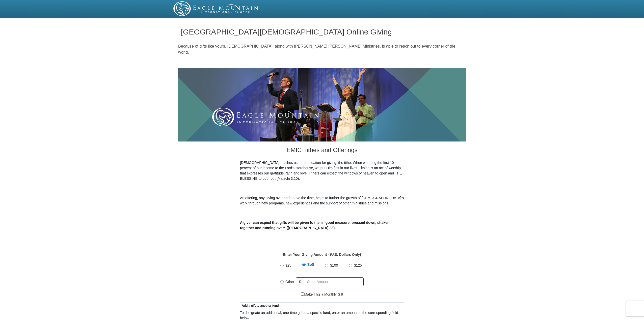  What do you see at coordinates (288, 265) in the screenshot?
I see `span: $25` at bounding box center [288, 265].